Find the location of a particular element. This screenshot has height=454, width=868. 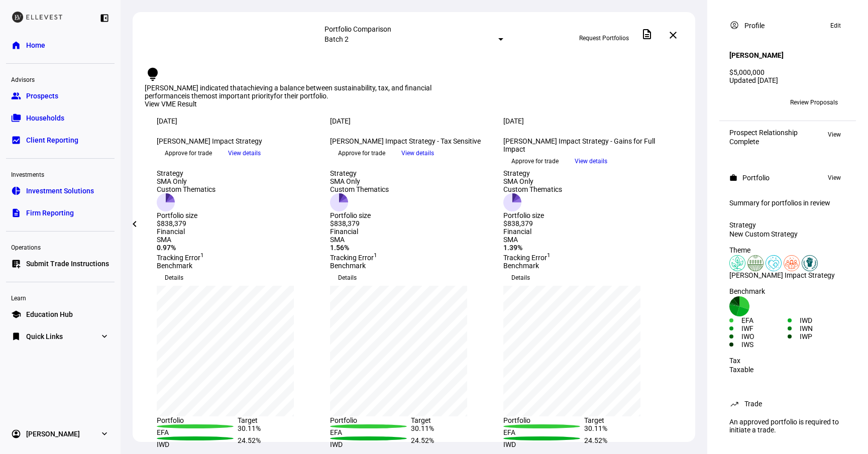

eth-mat-symbol: left_panel_close is located at coordinates (105, 18).